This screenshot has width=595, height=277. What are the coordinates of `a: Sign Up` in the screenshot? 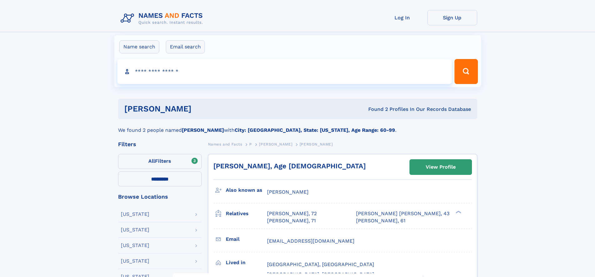 It's located at (452, 17).